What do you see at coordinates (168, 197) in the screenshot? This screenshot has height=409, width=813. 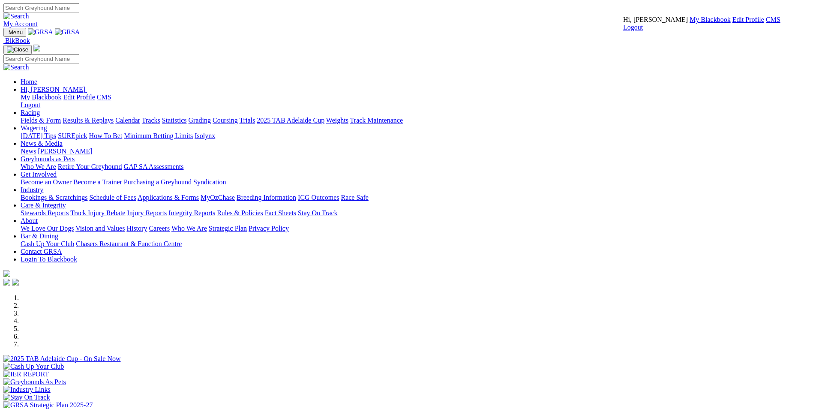 I see `a: Applications & Forms` at bounding box center [168, 197].